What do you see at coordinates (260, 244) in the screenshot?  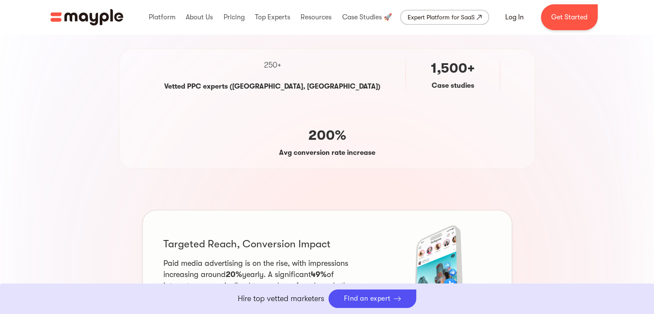 I see `p: Targeted Reach, Conversion Impact` at bounding box center [260, 244].